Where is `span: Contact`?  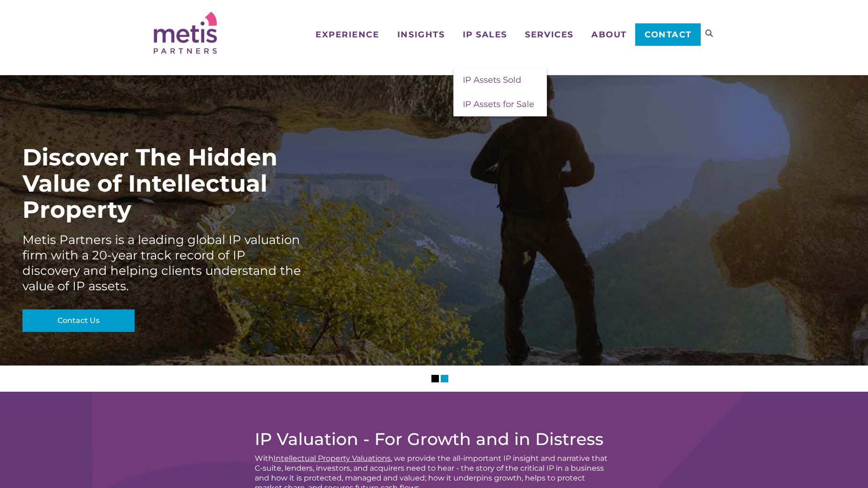
span: Contact is located at coordinates (668, 34).